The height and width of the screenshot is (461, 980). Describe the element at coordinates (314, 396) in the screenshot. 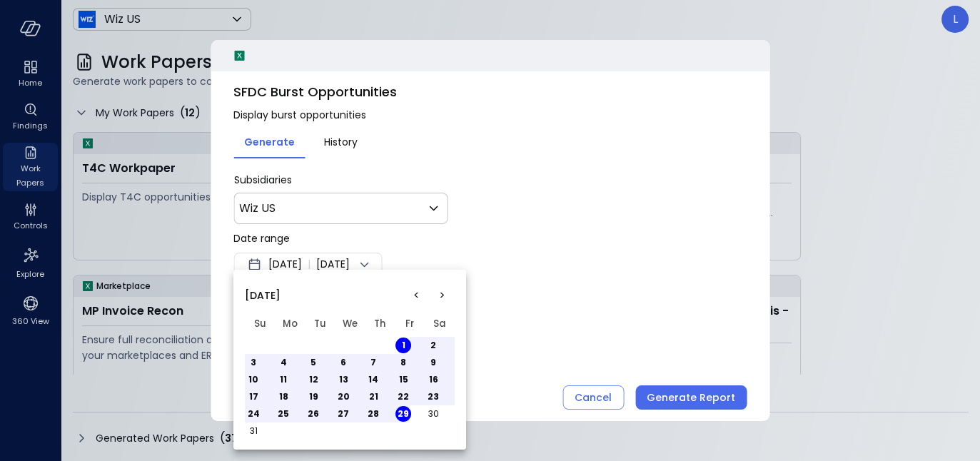

I see `button: Tuesday, August 19th, 2025, selected` at that location.